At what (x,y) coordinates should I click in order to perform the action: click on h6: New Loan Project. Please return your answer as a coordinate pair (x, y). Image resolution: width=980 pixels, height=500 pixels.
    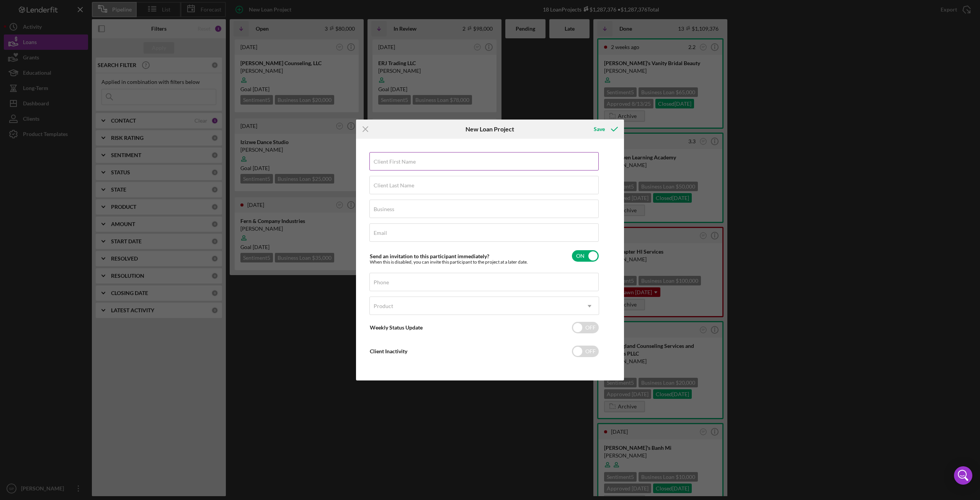
    Looking at the image, I should click on (489, 129).